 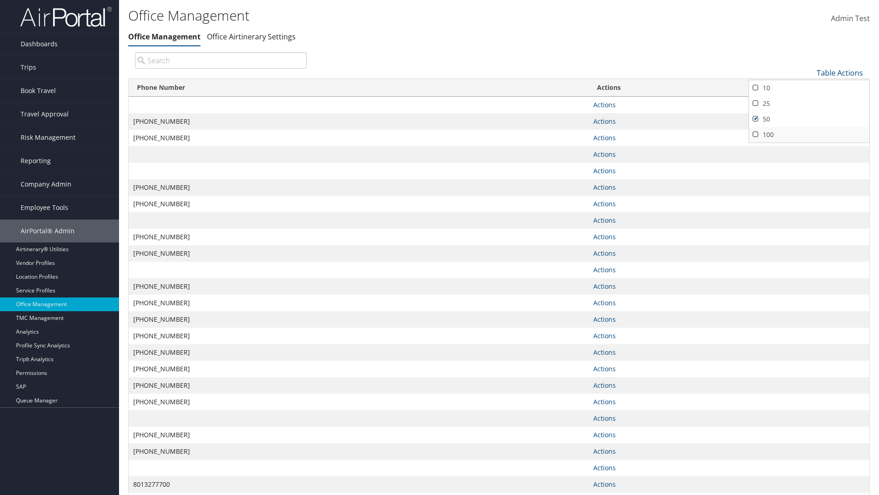 What do you see at coordinates (809, 119) in the screenshot?
I see `a: 50` at bounding box center [809, 119].